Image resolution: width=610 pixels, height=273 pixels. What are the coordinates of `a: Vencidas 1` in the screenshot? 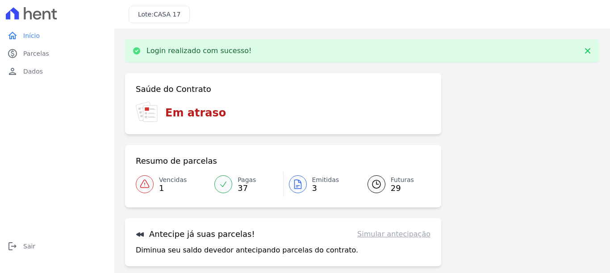 It's located at (172, 184).